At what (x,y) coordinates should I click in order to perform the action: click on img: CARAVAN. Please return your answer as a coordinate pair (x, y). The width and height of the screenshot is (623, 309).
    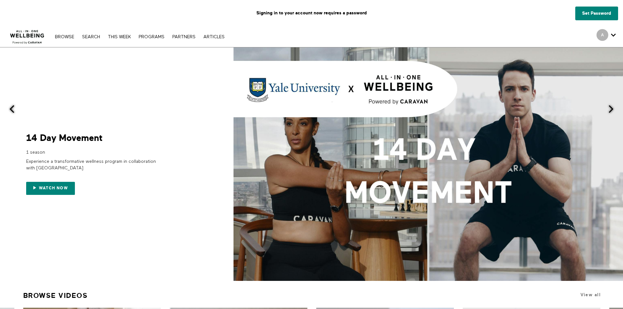
    Looking at the image, I should click on (27, 35).